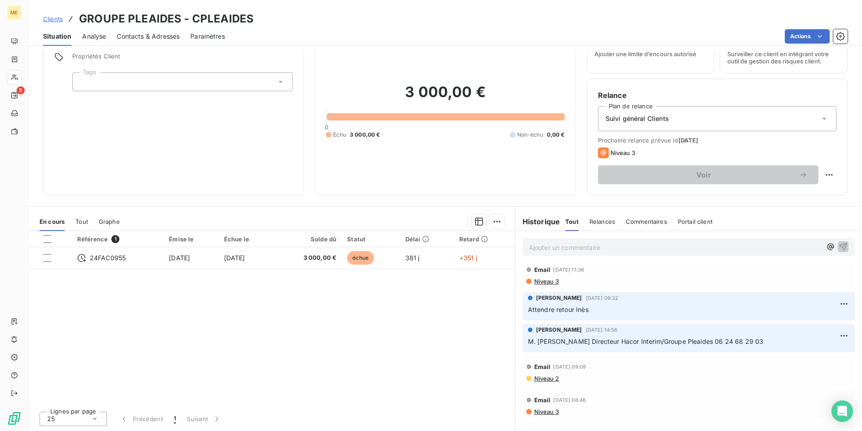  I want to click on span: Analyse, so click(94, 36).